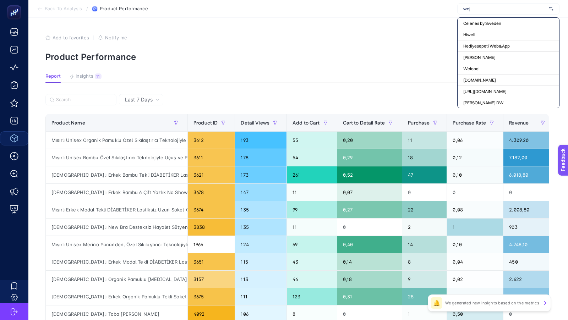 This screenshot has height=320, width=568. I want to click on div: 4.748,10, so click(528, 244).